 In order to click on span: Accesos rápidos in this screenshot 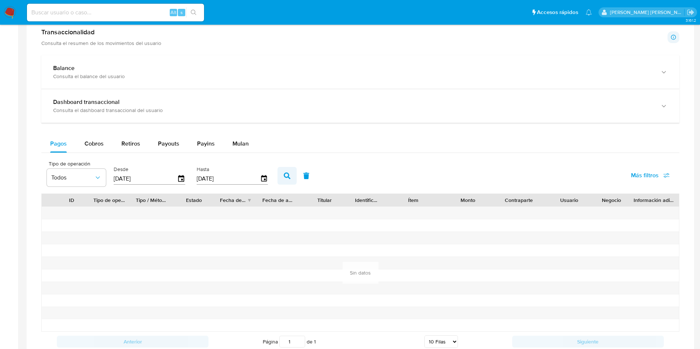, I will do `click(558, 12)`.